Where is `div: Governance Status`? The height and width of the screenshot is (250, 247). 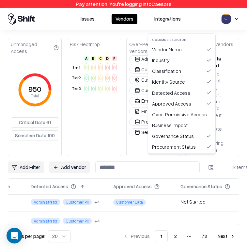 div: Governance Status is located at coordinates (182, 136).